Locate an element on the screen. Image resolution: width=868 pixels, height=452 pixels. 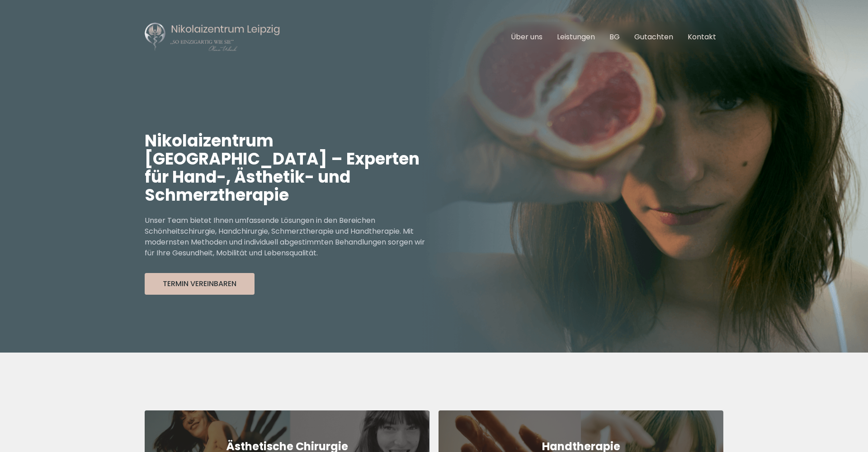
a: Nikolaizentrum Leipzig Logo is located at coordinates (212, 37).